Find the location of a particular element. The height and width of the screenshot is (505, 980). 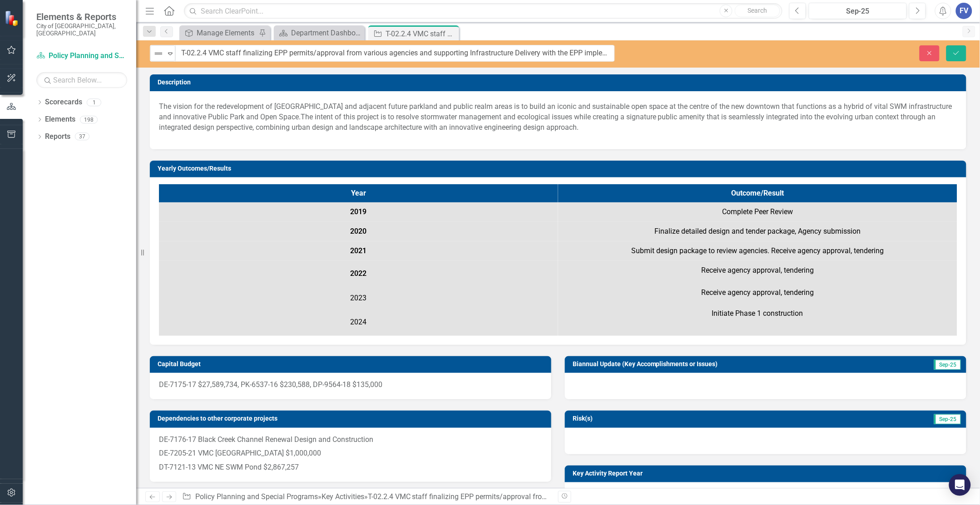

button: Sep-25 is located at coordinates (858, 11).